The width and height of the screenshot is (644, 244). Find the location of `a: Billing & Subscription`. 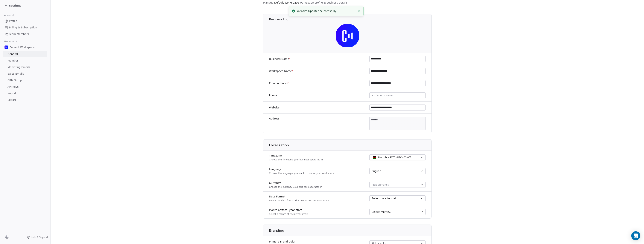

a: Billing & Subscription is located at coordinates (25, 28).